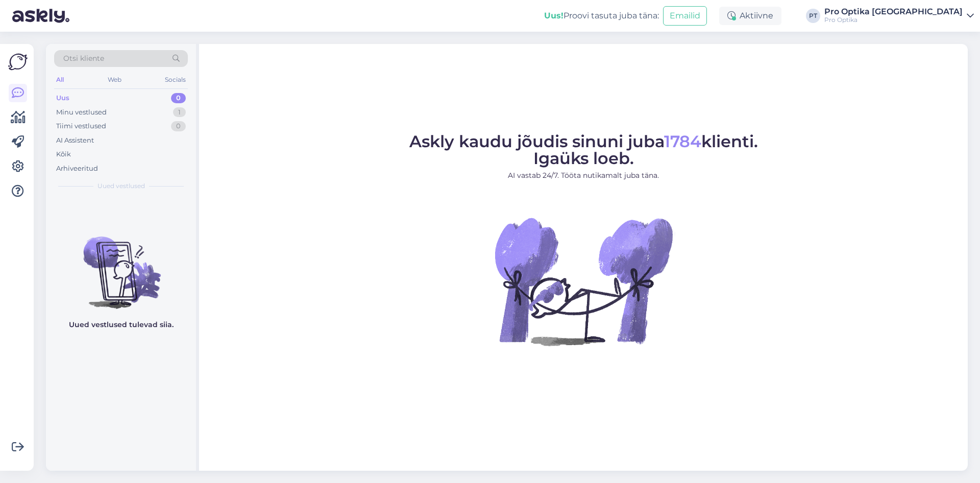 This screenshot has width=980, height=483. Describe the element at coordinates (121, 324) in the screenshot. I see `p: Uued vestlused tulevad siia.` at that location.